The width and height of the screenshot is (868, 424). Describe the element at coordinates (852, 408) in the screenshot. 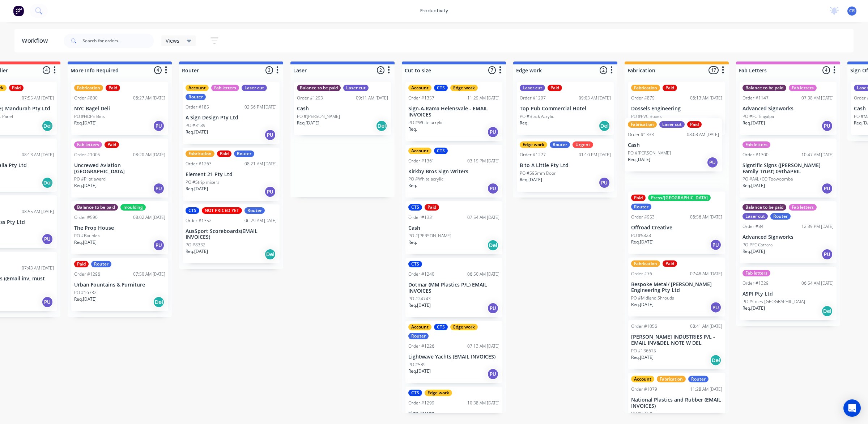

I see `div: Open Intercom Messenger` at that location.